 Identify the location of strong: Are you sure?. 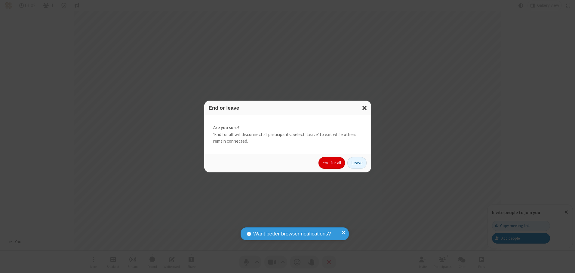
(287, 128).